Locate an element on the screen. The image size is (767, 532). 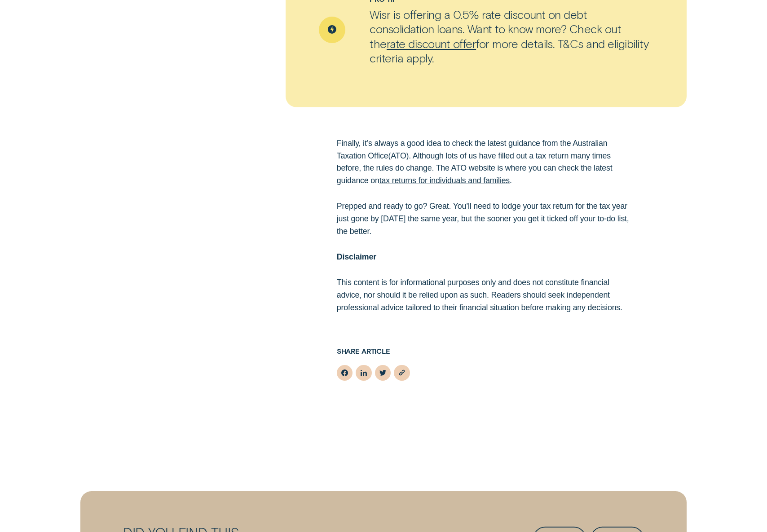
p: Finally, it’s always a good idea to check the latest guidance from the Australian Taxation Office... is located at coordinates (486, 162).